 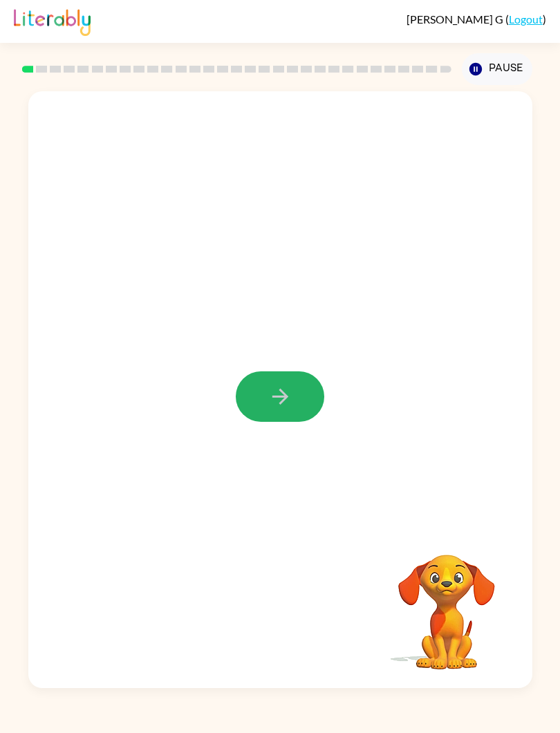 What do you see at coordinates (447, 603) in the screenshot?
I see `video: Your browser must support playing .mp4 files to use Literably. Please try using another browser.` at bounding box center [447, 603].